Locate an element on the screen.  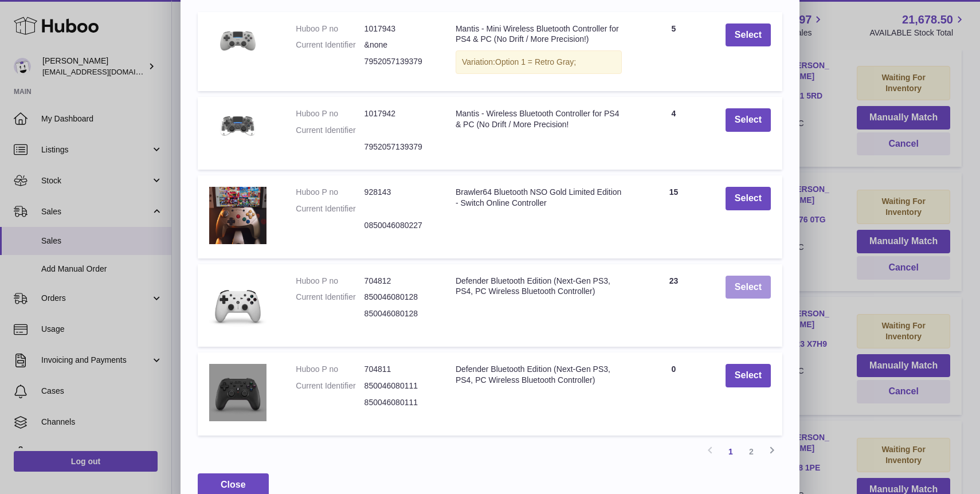
span: Close is located at coordinates (233, 484).